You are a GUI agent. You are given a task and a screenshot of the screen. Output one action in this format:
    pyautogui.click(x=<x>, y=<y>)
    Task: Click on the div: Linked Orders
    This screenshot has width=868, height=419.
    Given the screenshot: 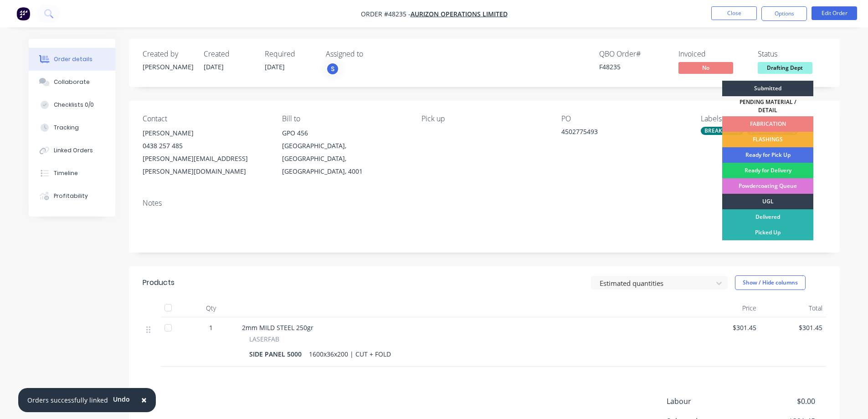 What is the action you would take?
    pyautogui.click(x=73, y=151)
    